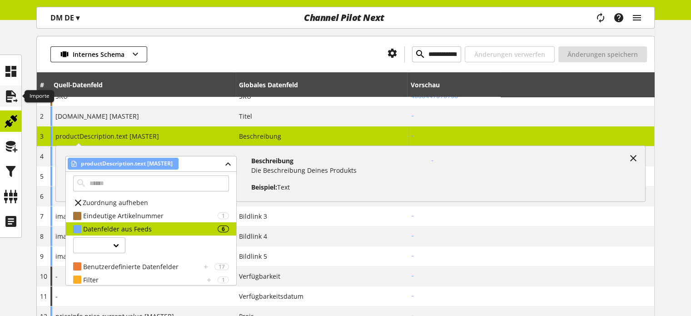 The width and height of the screenshot is (691, 316). What do you see at coordinates (115, 202) in the screenshot?
I see `span: Zuordnung aufheben` at bounding box center [115, 202].